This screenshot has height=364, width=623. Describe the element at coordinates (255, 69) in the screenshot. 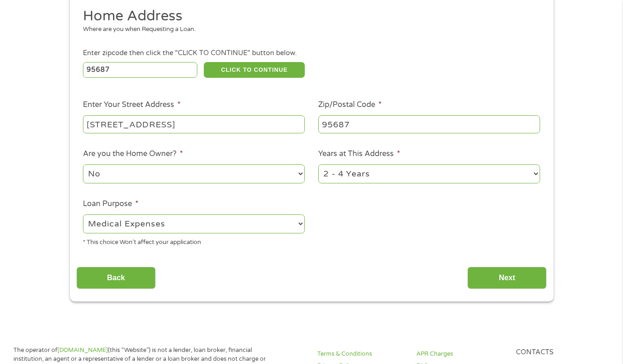

I see `button: CLICK TO CONTINUE` at that location.